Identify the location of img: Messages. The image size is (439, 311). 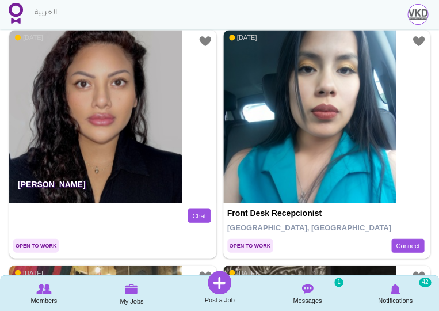
(307, 288).